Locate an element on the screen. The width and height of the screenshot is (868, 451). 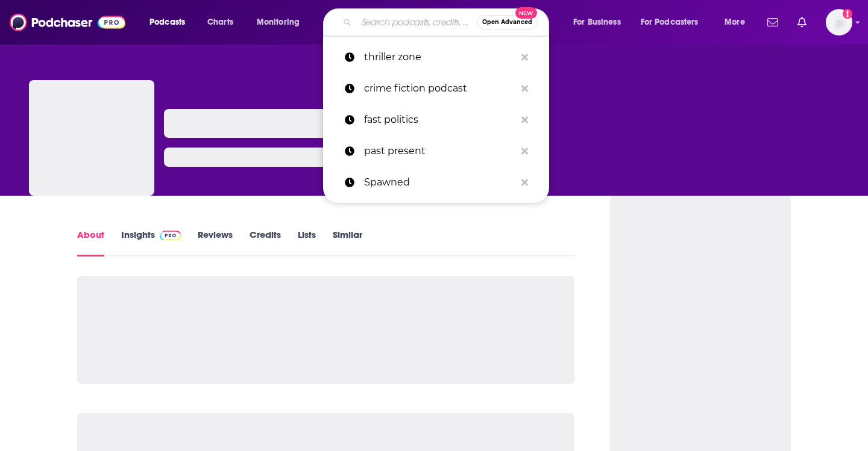
a: past present is located at coordinates (436, 151).